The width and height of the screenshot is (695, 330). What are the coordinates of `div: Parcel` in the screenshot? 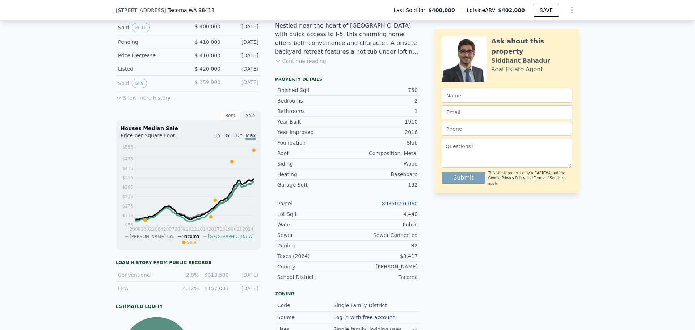 It's located at (312, 203).